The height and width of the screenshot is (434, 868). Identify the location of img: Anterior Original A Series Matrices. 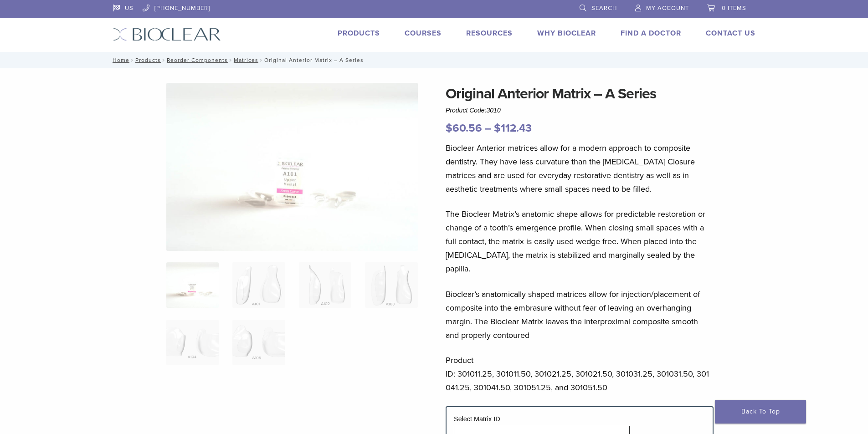
(292, 167).